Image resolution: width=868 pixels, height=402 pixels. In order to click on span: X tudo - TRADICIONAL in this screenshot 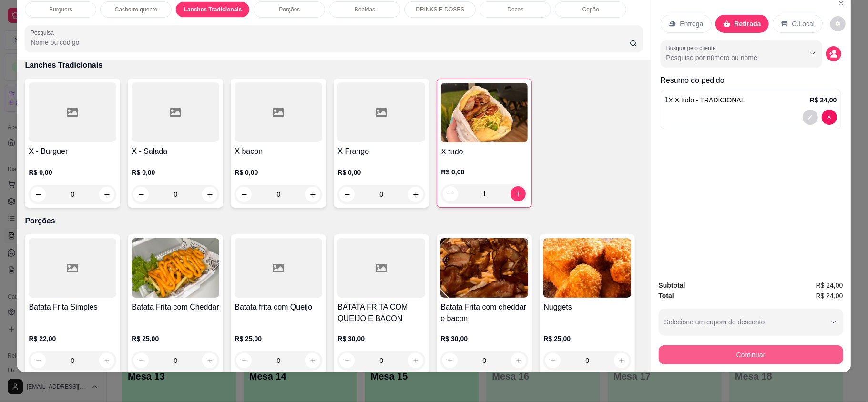, I will do `click(709, 100)`.